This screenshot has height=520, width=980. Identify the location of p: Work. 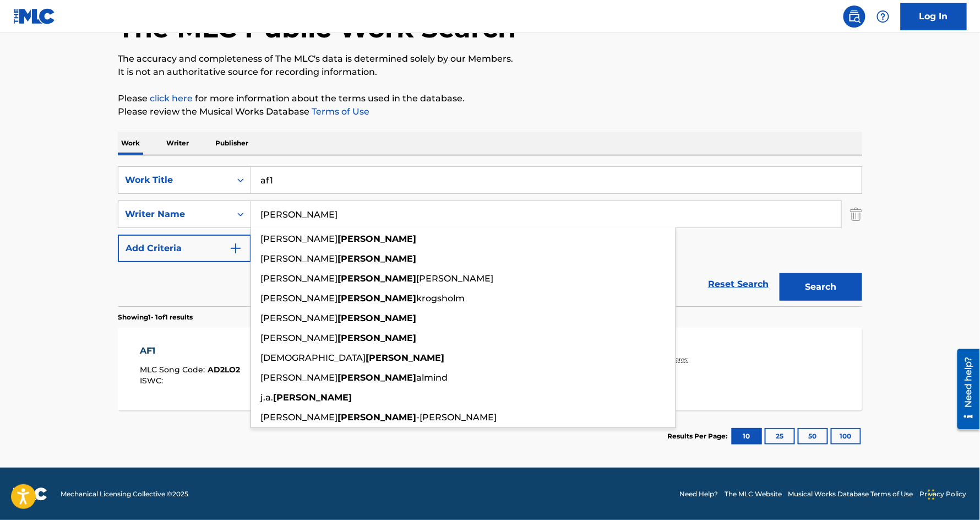
(131, 143).